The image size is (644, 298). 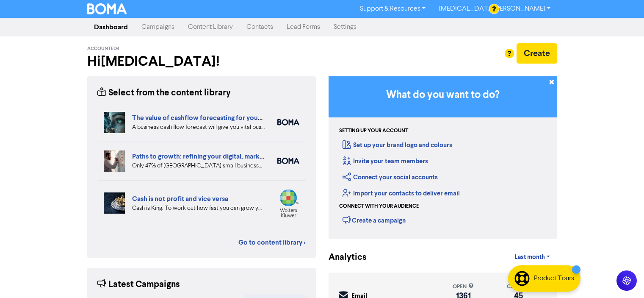 I want to click on div: open, so click(x=464, y=287).